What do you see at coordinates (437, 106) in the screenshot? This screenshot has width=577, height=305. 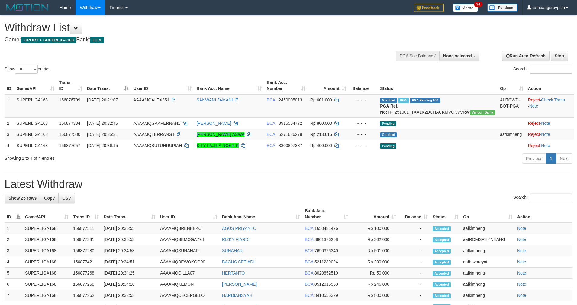 I see `td: TF_251001_TXA1K2DCHACKMVOKVVRW` at bounding box center [437, 106].